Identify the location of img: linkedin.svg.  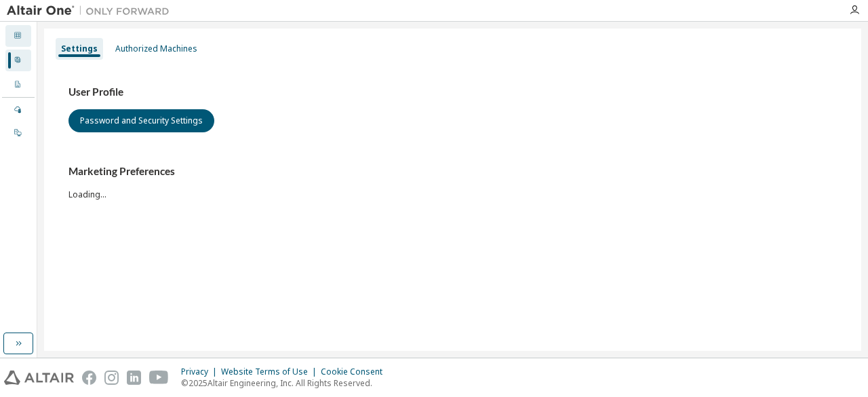
(133, 377).